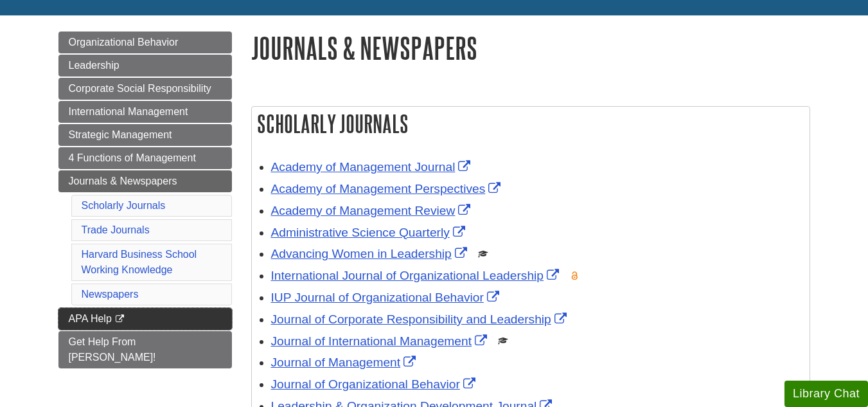 Image resolution: width=868 pixels, height=407 pixels. I want to click on a: APA Help, so click(145, 319).